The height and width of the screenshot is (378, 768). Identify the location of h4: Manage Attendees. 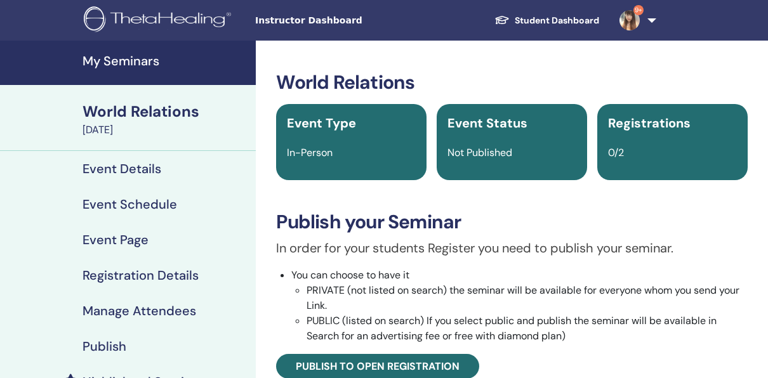
(139, 311).